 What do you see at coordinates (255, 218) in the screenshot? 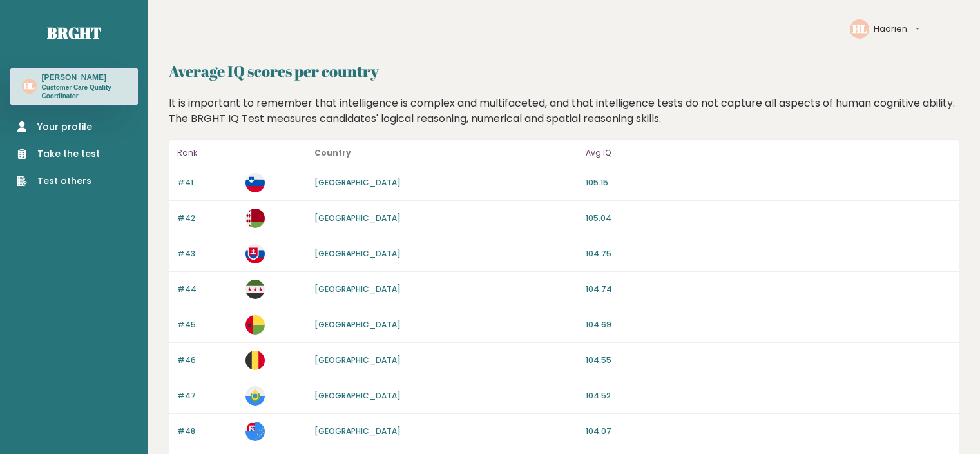
I see `img: by.svg` at bounding box center [255, 218].